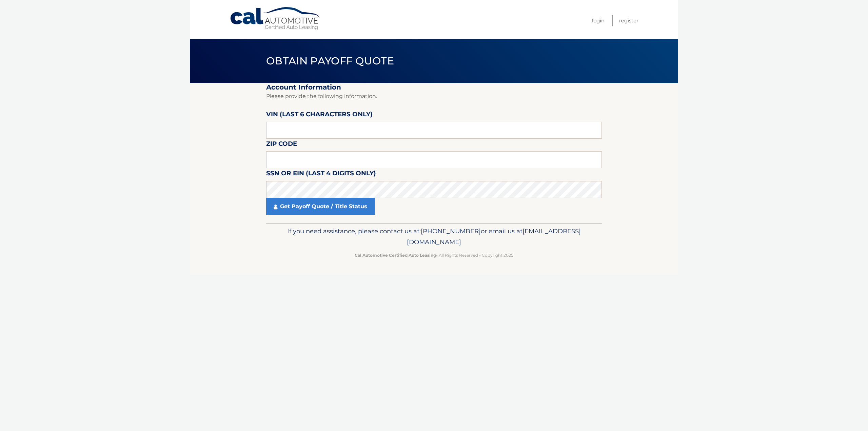 This screenshot has width=868, height=431. Describe the element at coordinates (321, 175) in the screenshot. I see `label: SSN or EIN (last 4 digits only)` at that location.